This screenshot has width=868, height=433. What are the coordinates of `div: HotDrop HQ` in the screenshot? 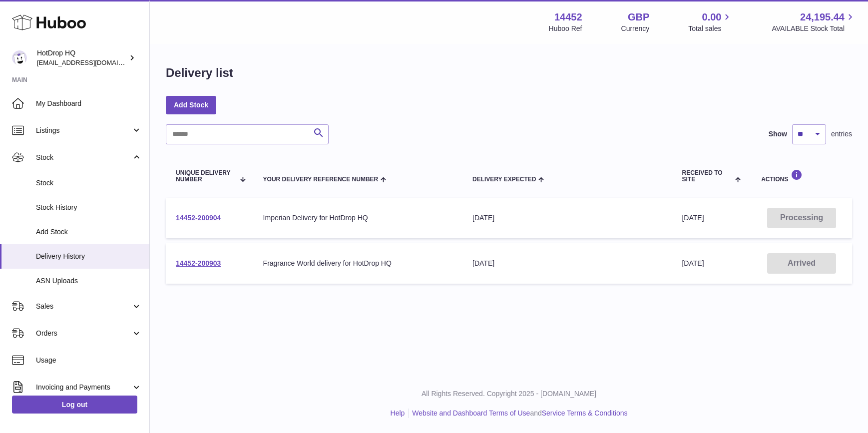 It's located at (82, 58).